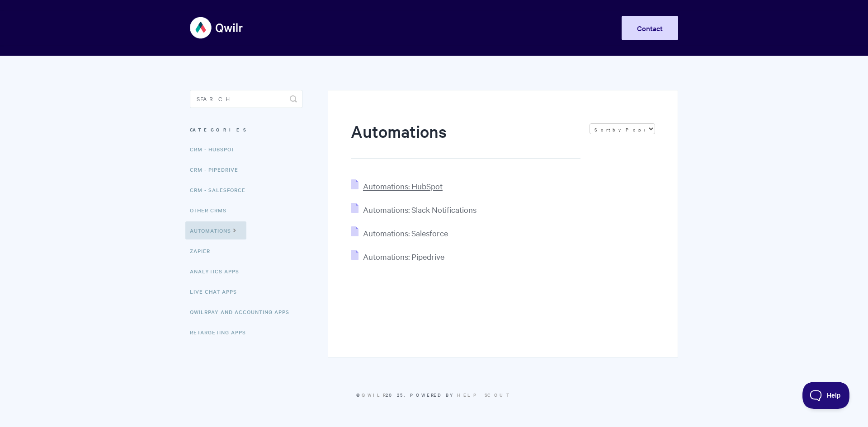  What do you see at coordinates (246, 99) in the screenshot?
I see `input: Search` at bounding box center [246, 99].